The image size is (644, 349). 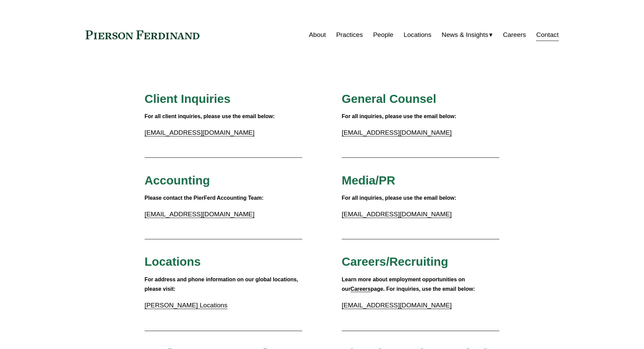 I want to click on a: Locations, so click(x=417, y=35).